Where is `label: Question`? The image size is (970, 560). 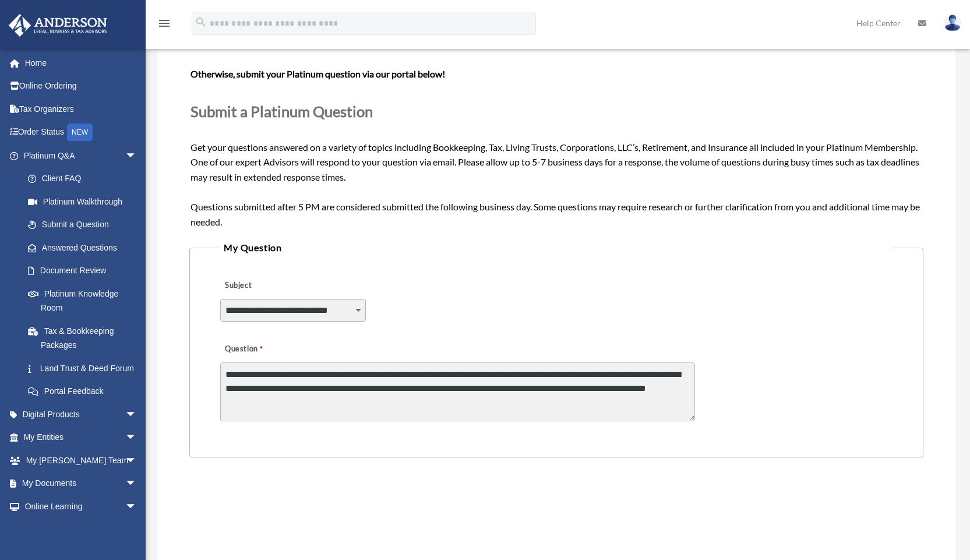 label: Question is located at coordinates (265, 349).